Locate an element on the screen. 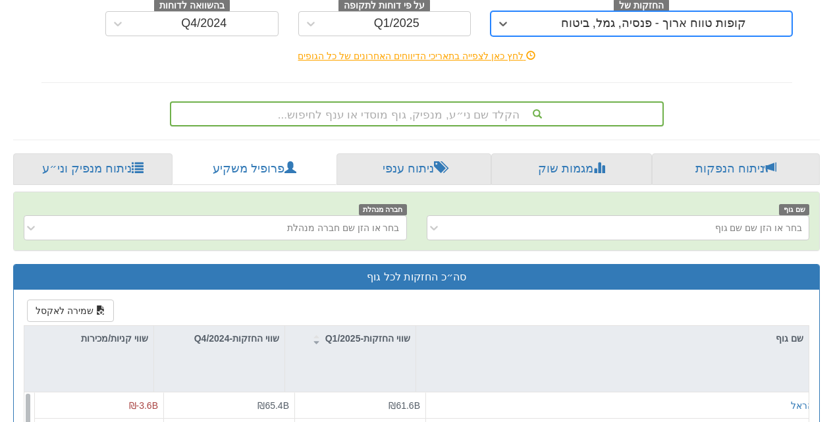 This screenshot has width=833, height=422. div: בחר או הזן שם שם גוף is located at coordinates (759, 228).